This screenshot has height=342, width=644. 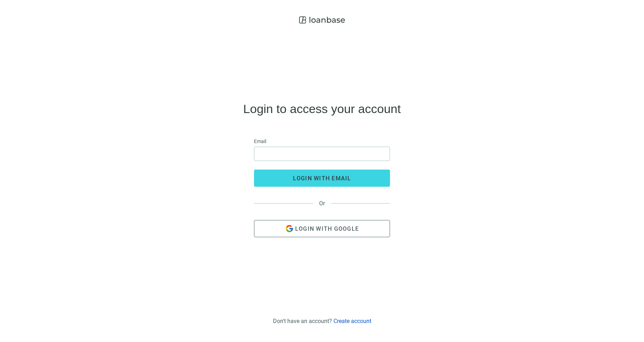 I want to click on span: login with email, so click(x=322, y=178).